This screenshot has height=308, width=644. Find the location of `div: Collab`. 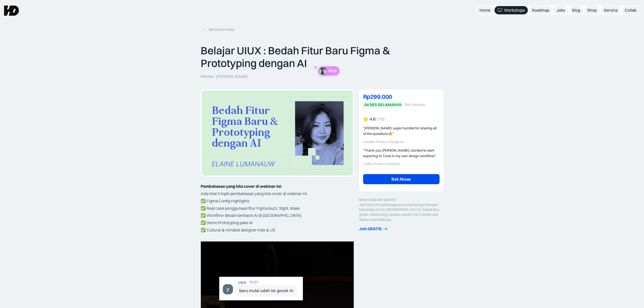

div: Collab is located at coordinates (631, 10).